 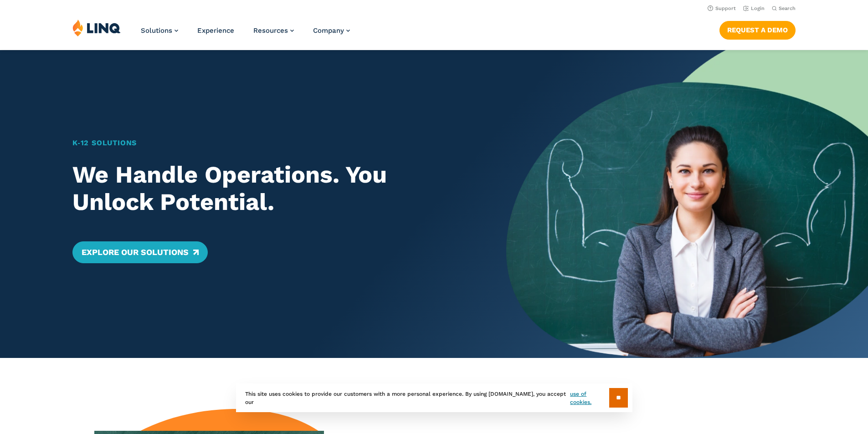 What do you see at coordinates (753, 8) in the screenshot?
I see `a: Login` at bounding box center [753, 8].